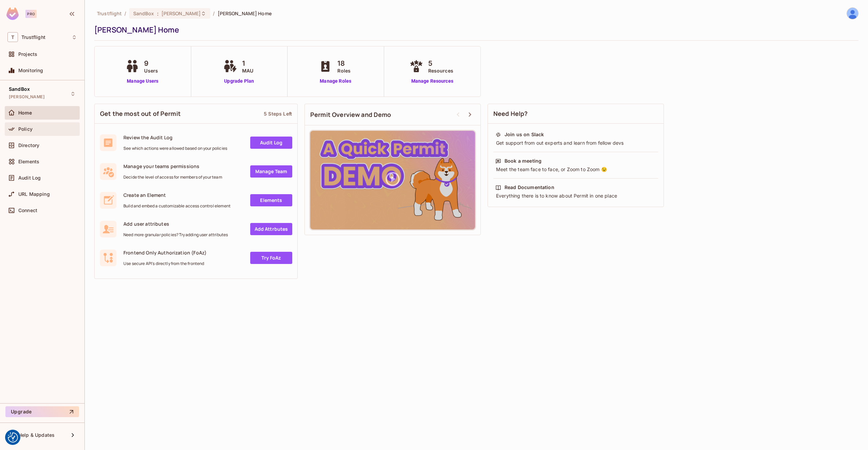  What do you see at coordinates (524, 134) in the screenshot?
I see `div: Join us on Slack` at bounding box center [524, 134].